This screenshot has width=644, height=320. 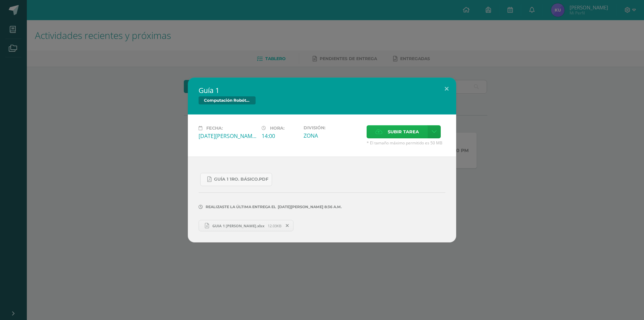 I want to click on div: ZONA, so click(x=333, y=136).